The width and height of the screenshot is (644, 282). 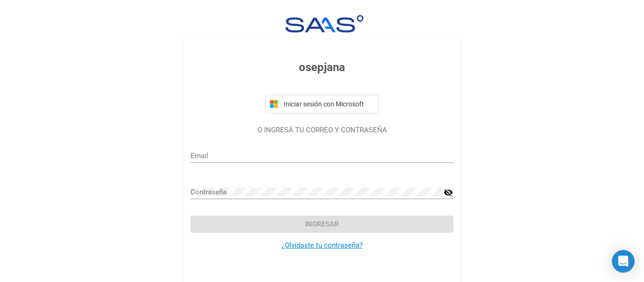 What do you see at coordinates (322, 224) in the screenshot?
I see `button: Ingresar` at bounding box center [322, 224].